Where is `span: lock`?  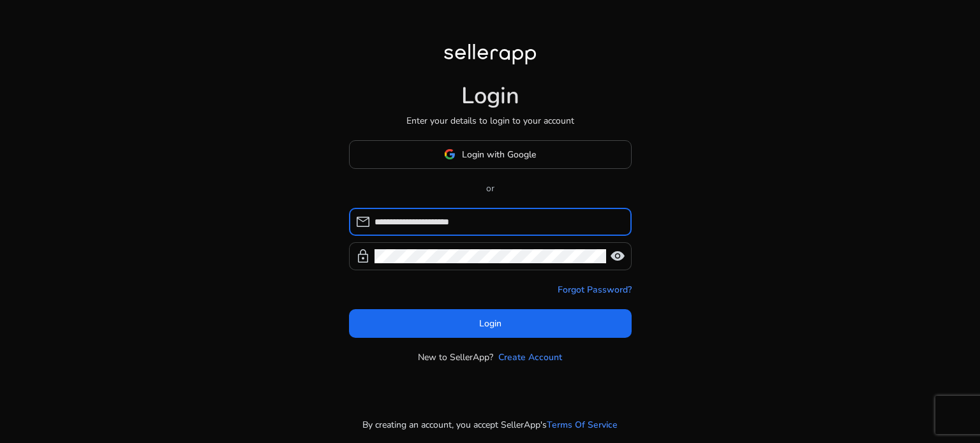
span: lock is located at coordinates (363, 256).